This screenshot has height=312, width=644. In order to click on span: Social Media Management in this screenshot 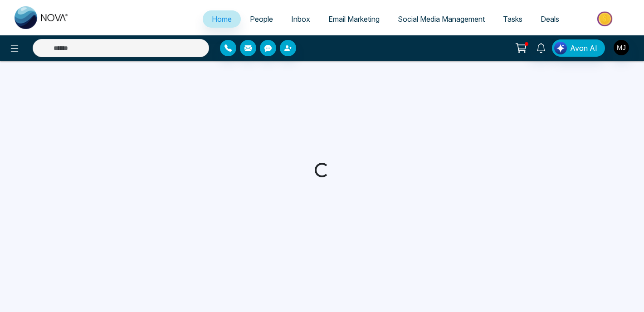, I will do `click(441, 19)`.